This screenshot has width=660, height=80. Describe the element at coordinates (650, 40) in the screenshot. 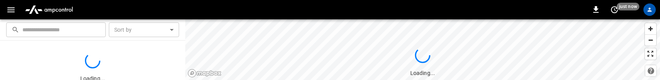

I see `span: Zoom out` at that location.